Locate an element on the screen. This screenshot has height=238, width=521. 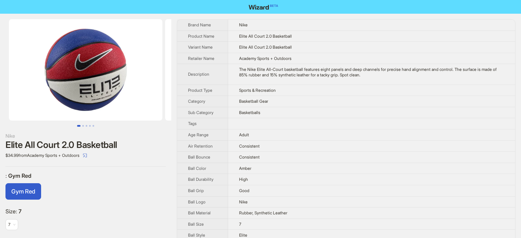
span: Ball Bounce is located at coordinates (199, 157).